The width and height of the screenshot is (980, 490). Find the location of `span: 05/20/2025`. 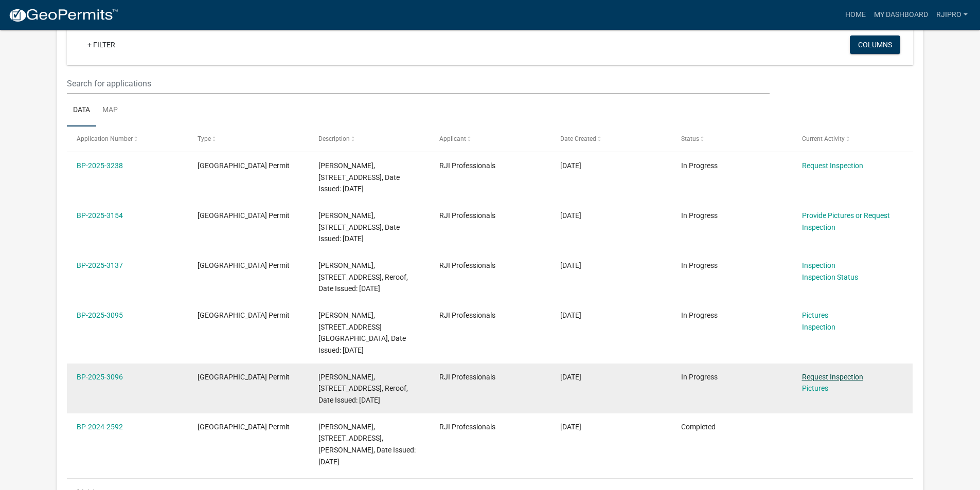

span: 05/20/2025 is located at coordinates (571, 216).